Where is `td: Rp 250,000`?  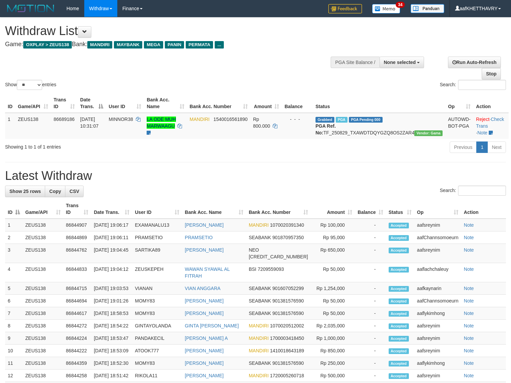
td: Rp 250,000 is located at coordinates (333, 363).